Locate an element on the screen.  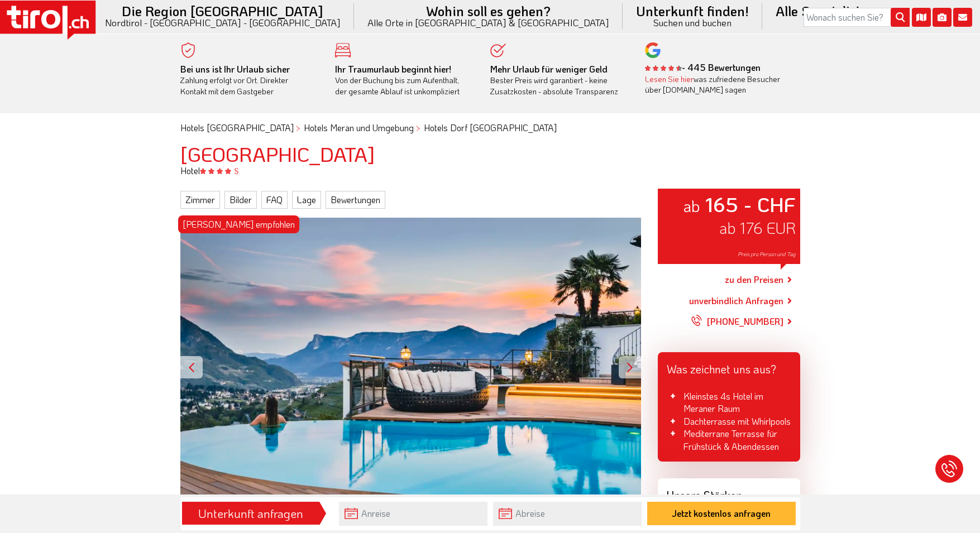
b: Mehr Urlaub für weniger Geld is located at coordinates (549, 69).